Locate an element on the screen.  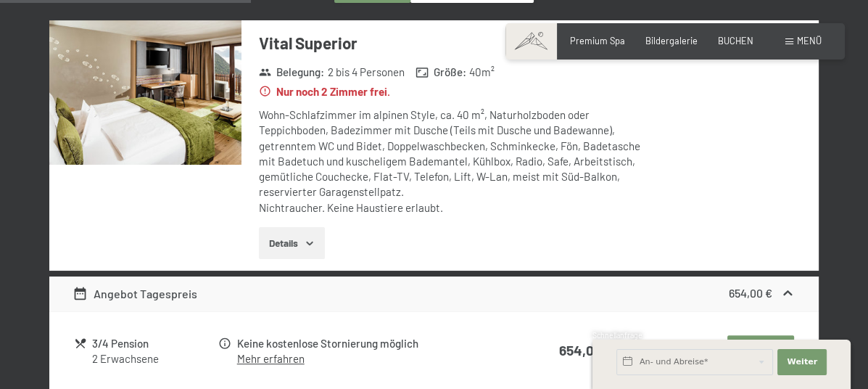
a: Mehr erfahren is located at coordinates (271, 359).